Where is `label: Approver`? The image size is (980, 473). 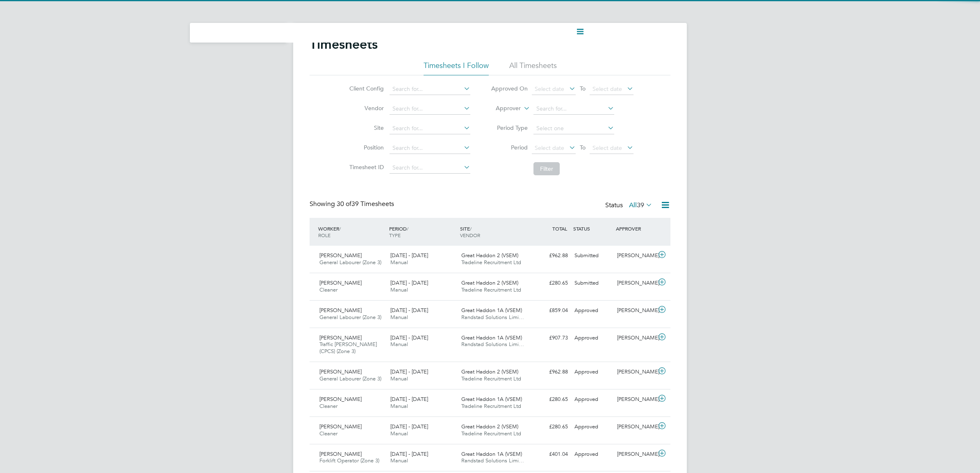 label: Approver is located at coordinates (502, 109).